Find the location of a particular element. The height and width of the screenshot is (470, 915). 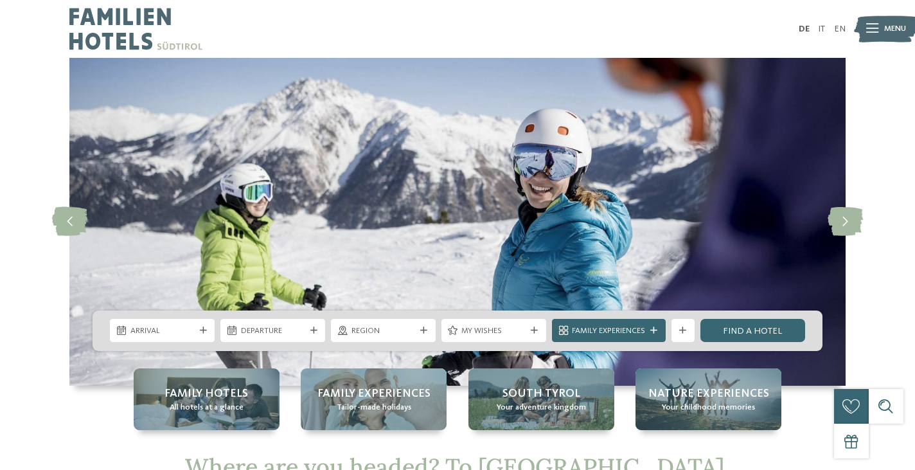

font: DE is located at coordinates (804, 29).